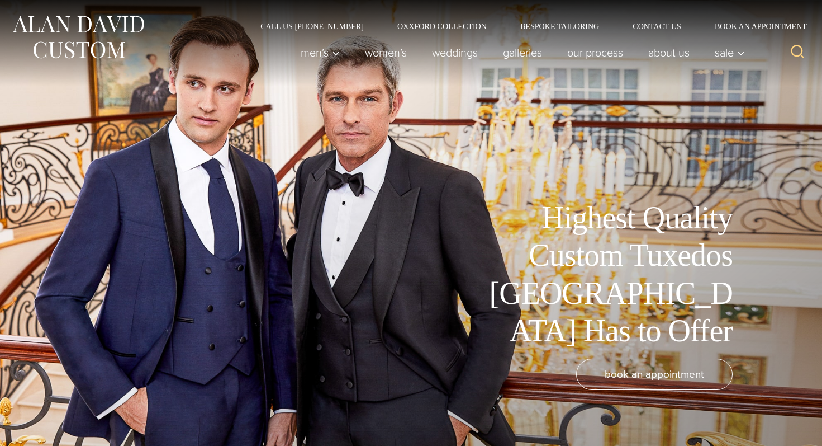  What do you see at coordinates (386, 53) in the screenshot?
I see `a: Women’s` at bounding box center [386, 53].